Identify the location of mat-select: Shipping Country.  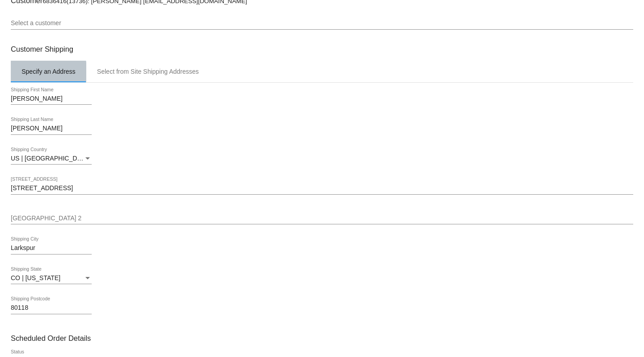
(51, 159).